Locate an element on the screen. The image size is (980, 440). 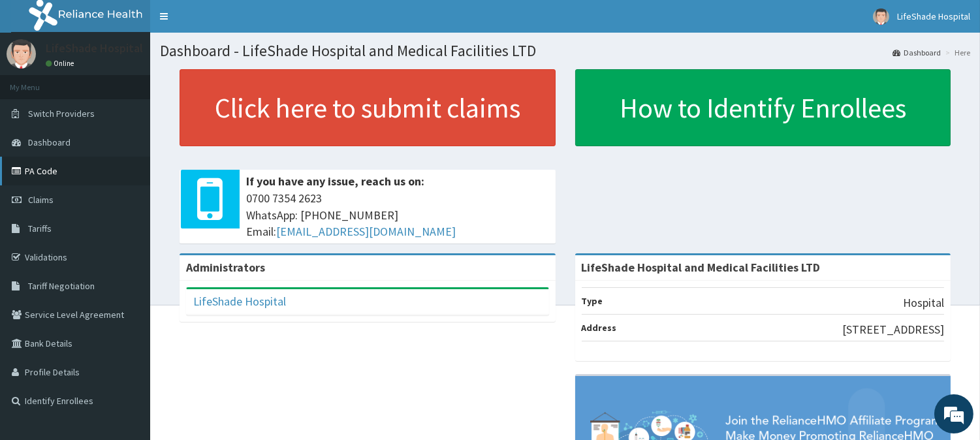
a: Online is located at coordinates (61, 63).